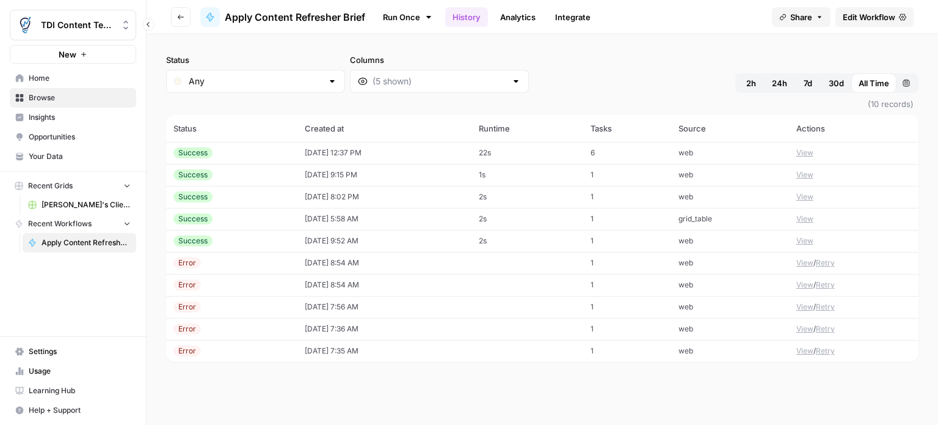 The height and width of the screenshot is (425, 938). Describe the element at coordinates (25, 25) in the screenshot. I see `img: TDI Content Team Logo` at that location.